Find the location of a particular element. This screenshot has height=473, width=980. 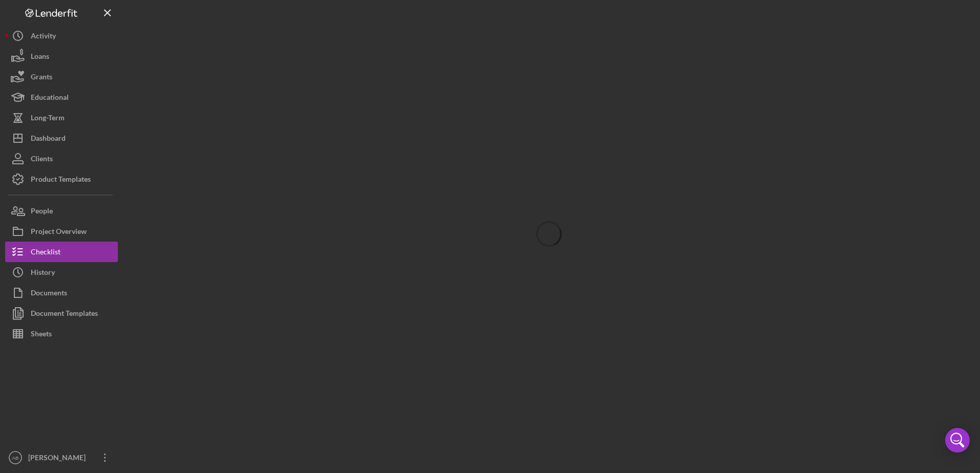

a: Document Templates is located at coordinates (62, 313).